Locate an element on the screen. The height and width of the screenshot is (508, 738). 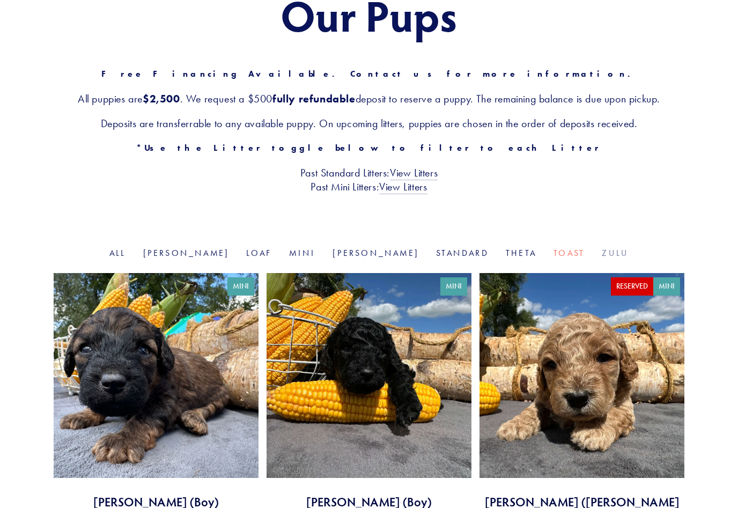
strong: Free Financing Available. Contact us for more information. is located at coordinates (369, 73).